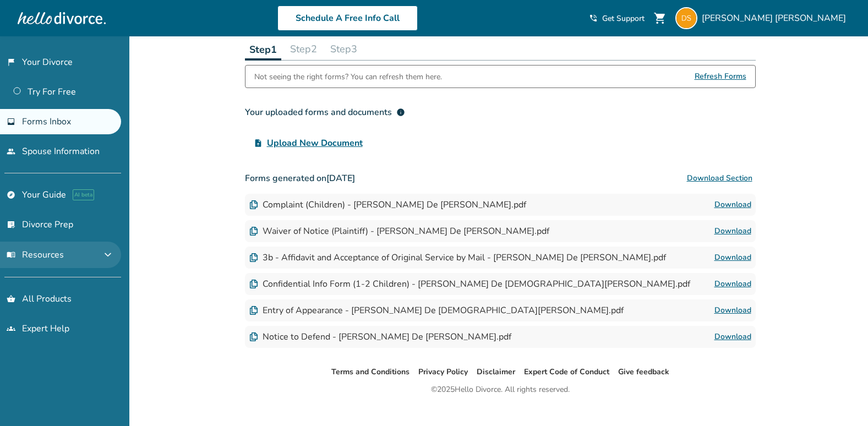  I want to click on span: phone_in_talk, so click(593, 18).